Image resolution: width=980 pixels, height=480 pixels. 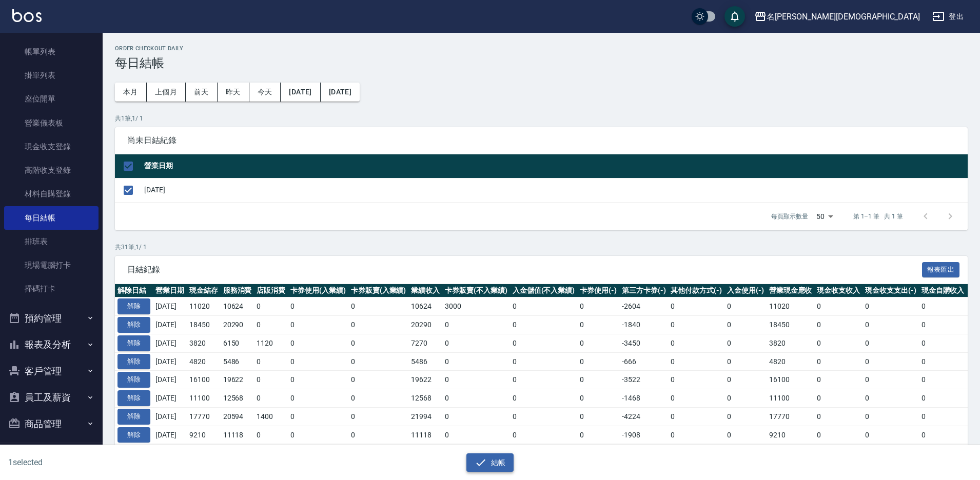 I want to click on span: 尚未日結紀錄, so click(x=542, y=141).